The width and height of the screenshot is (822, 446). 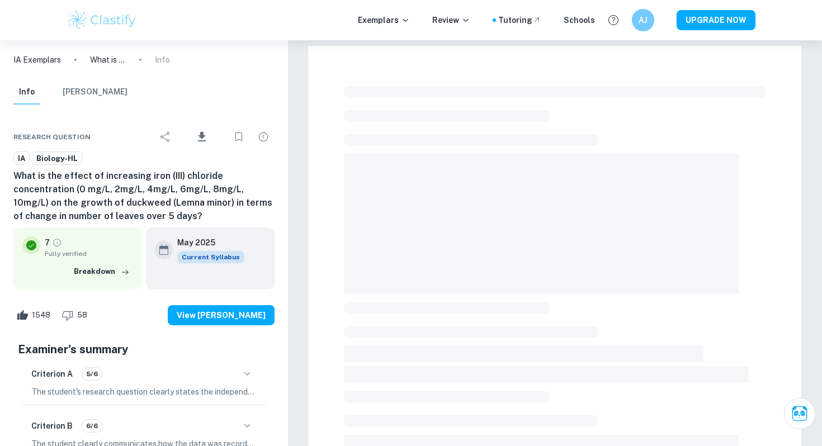 I want to click on p: What is the effect of increasing iron (III) chloride concentration (0 mg/L, 2mg/L, 4mg/L, 6mg/L, ..., so click(x=108, y=60).